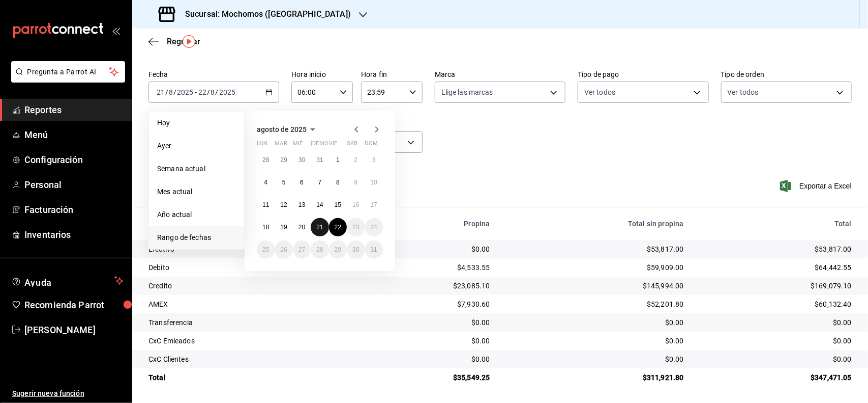 The image size is (868, 403). I want to click on abbr: 31 de agosto de 2025, so click(374, 250).